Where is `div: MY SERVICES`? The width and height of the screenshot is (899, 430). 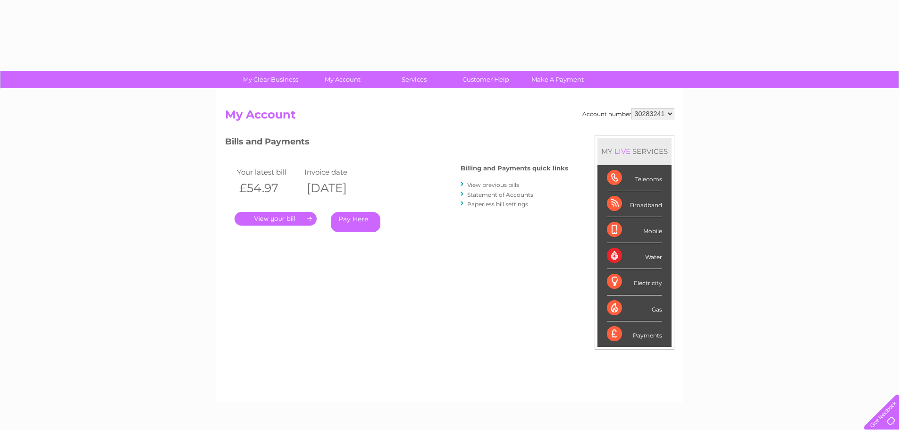 div: MY SERVICES is located at coordinates (634, 151).